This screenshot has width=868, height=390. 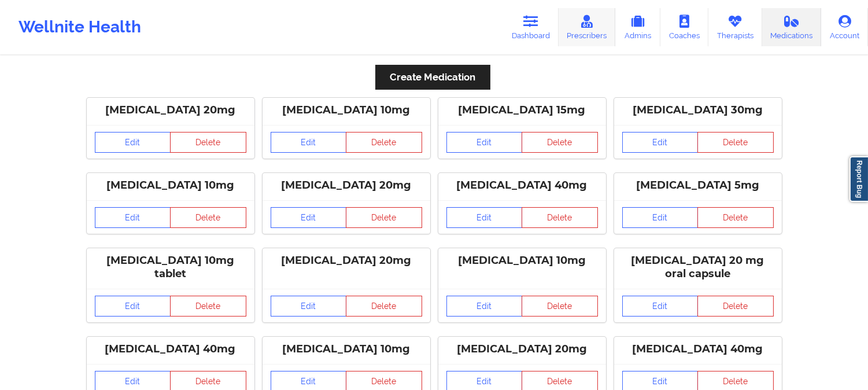 I want to click on a: Admins, so click(x=638, y=27).